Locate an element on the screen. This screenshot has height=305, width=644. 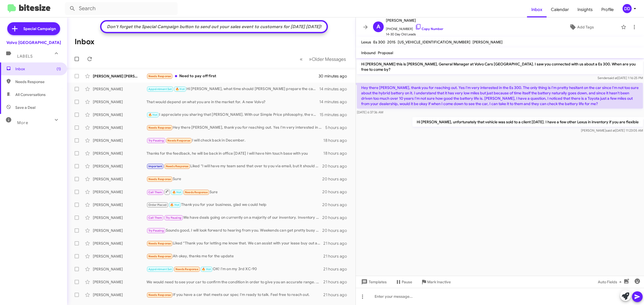
span: Inbox is located at coordinates (38, 69).